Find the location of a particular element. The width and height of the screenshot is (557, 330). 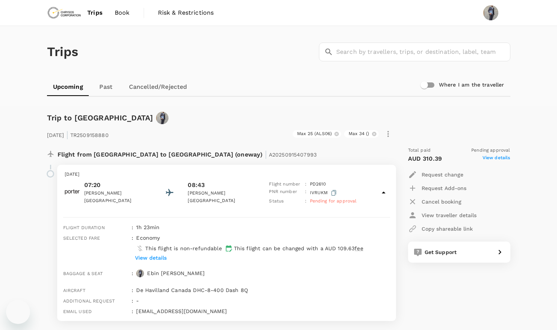

button: Request Add-ons is located at coordinates (437, 188).